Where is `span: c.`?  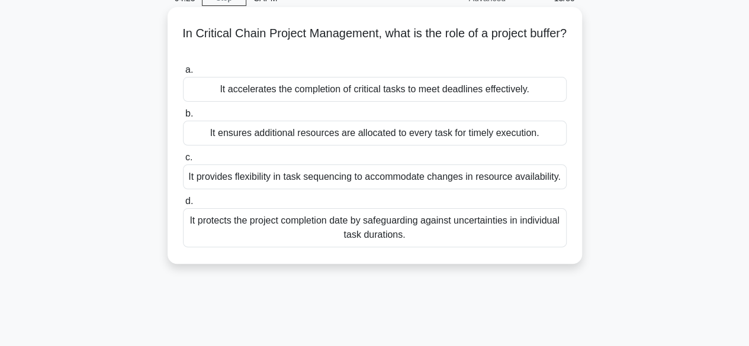 span: c. is located at coordinates (189, 157).